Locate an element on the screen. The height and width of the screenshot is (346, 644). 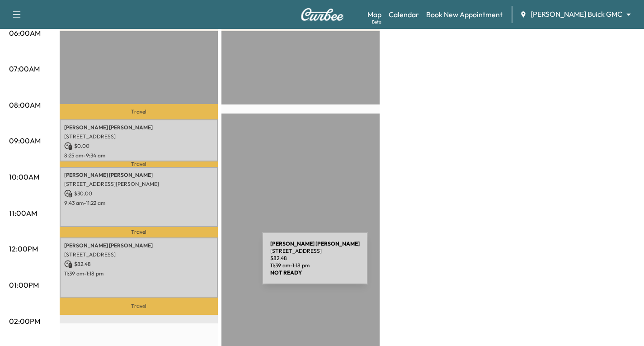
p: 11:00AM is located at coordinates (23, 213).